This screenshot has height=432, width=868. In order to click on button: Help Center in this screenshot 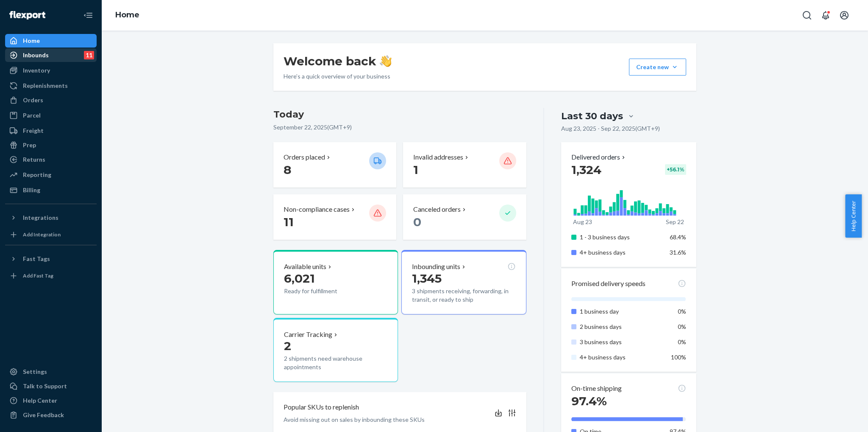, I will do `click(853, 216)`.